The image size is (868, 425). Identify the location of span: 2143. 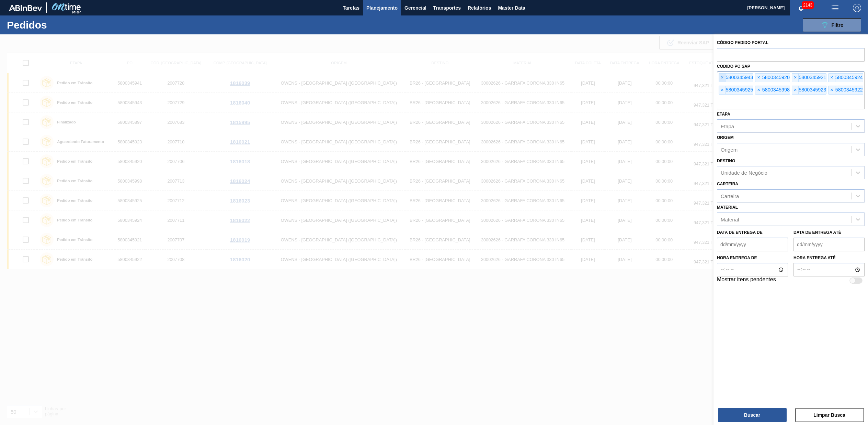
(807, 6).